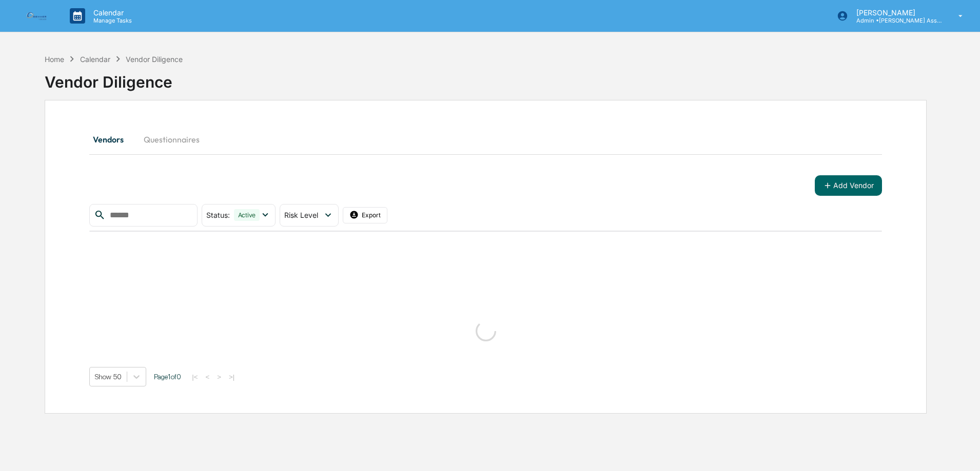 The image size is (980, 471). What do you see at coordinates (113, 140) in the screenshot?
I see `button: Vendors` at bounding box center [113, 140].